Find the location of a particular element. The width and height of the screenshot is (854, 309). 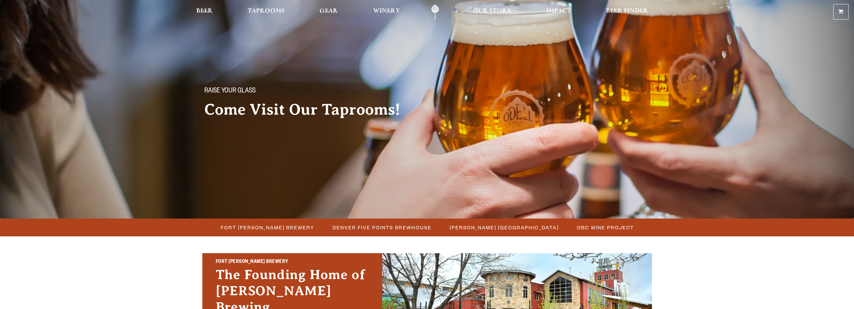

a: Winery is located at coordinates (387, 12).